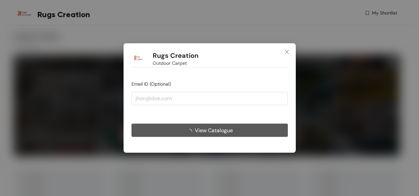 Image resolution: width=419 pixels, height=196 pixels. Describe the element at coordinates (213, 130) in the screenshot. I see `span: View Catalogue` at that location.